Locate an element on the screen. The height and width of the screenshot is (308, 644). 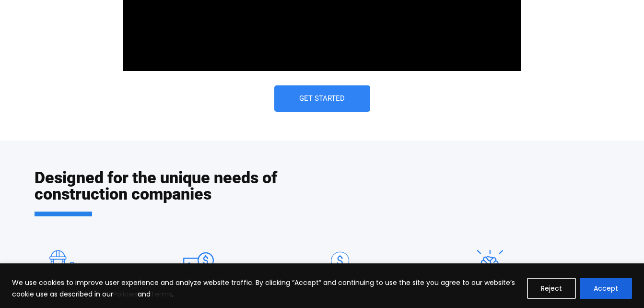
h2: Designed for the unique needs of construction companies is located at coordinates (178, 193).